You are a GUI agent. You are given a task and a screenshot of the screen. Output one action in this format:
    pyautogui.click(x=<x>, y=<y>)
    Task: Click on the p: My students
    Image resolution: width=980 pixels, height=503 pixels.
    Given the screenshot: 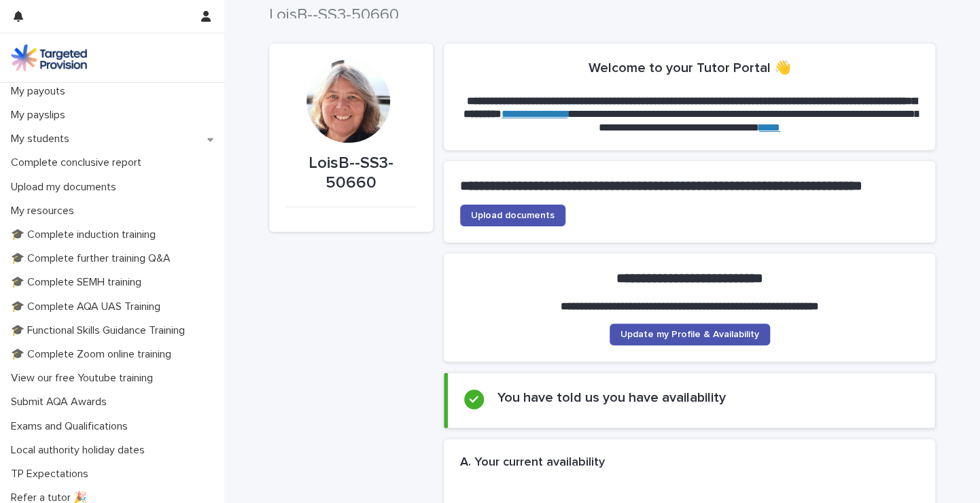 What is the action you would take?
    pyautogui.click(x=42, y=139)
    